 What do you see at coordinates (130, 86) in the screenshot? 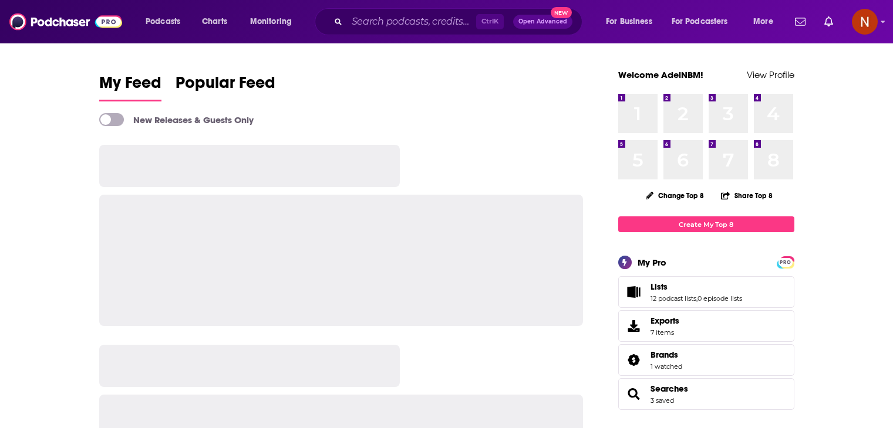
I see `span: My Feed` at bounding box center [130, 86].